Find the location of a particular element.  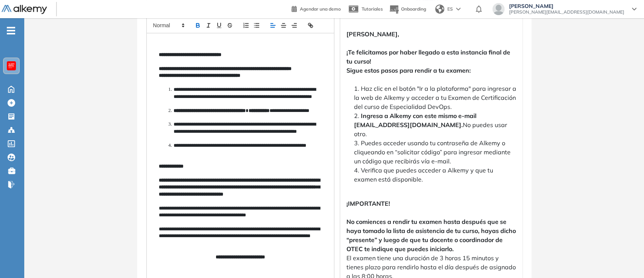

a: Agendar una demo is located at coordinates (316, 8).